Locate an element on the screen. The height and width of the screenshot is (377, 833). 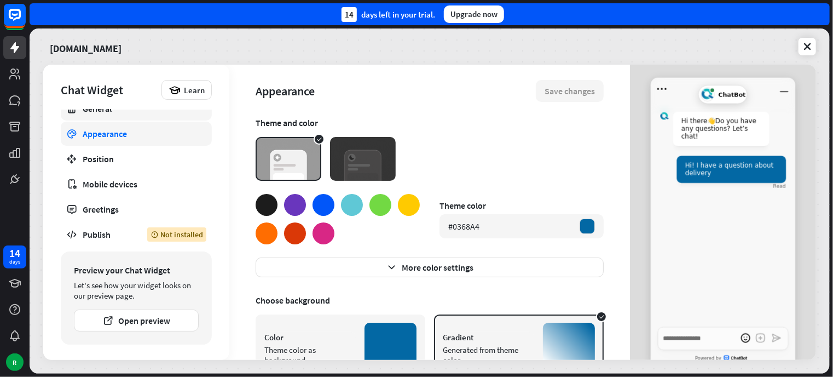
button: Send a message is located at coordinates (776, 338).